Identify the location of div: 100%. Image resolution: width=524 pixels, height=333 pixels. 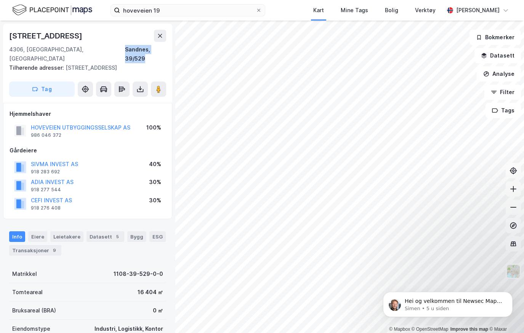
(154, 128).